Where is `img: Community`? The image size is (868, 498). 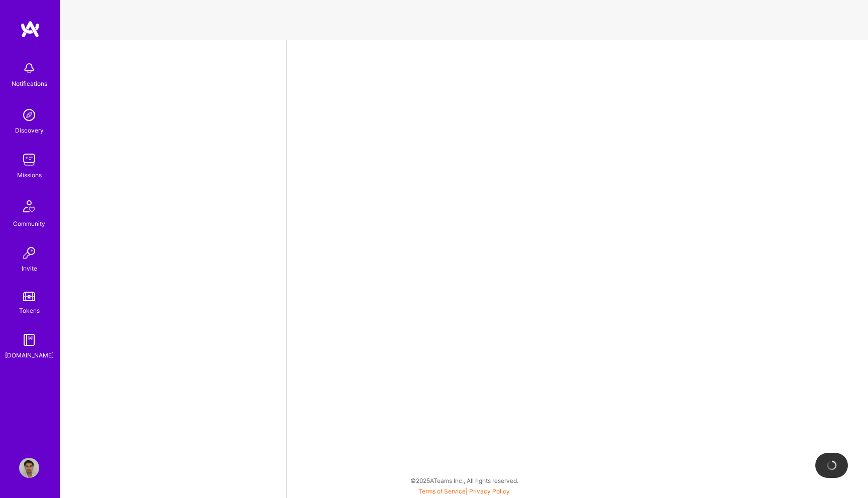
img: Community is located at coordinates (29, 206).